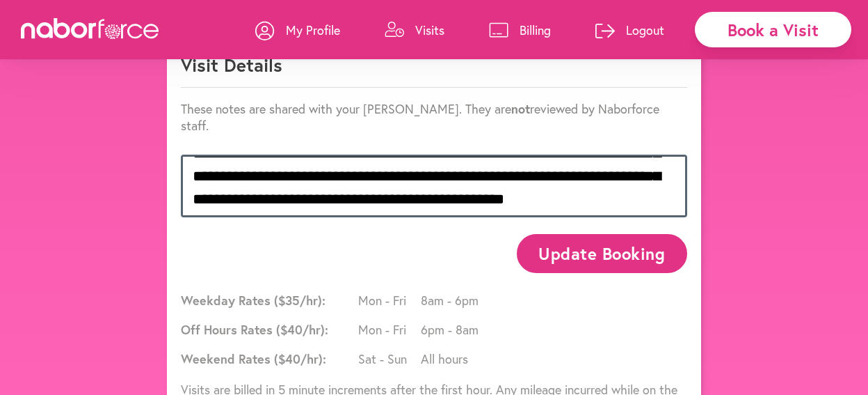 The height and width of the screenshot is (395, 868). I want to click on div: Book a Visit, so click(773, 29).